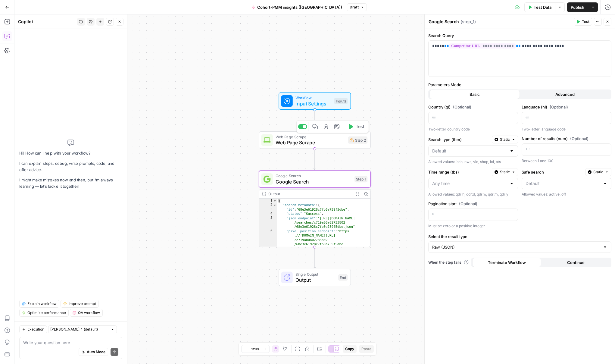 The width and height of the screenshot is (615, 364). What do you see at coordinates (268, 205) in the screenshot?
I see `div: 2` at bounding box center [268, 205].